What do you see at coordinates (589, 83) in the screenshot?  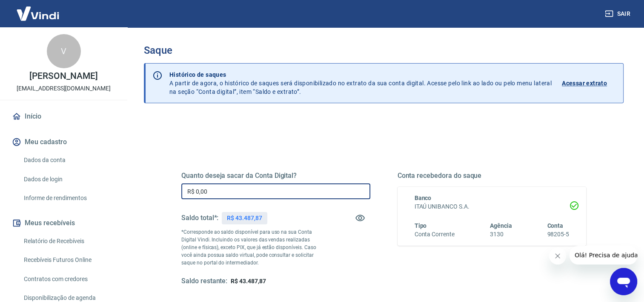 I see `a: Acessar extrato` at bounding box center [589, 83].